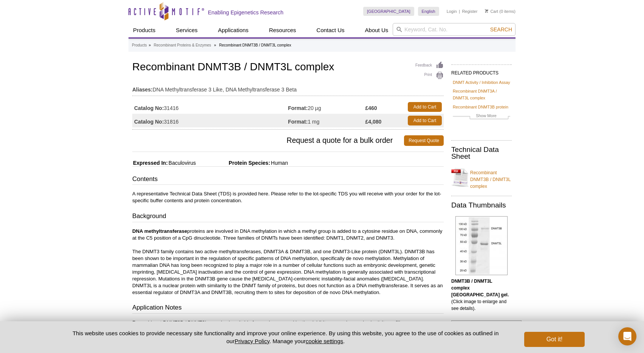 The image size is (644, 353). Describe the element at coordinates (482, 153) in the screenshot. I see `h2: Technical Data Sheet` at that location.